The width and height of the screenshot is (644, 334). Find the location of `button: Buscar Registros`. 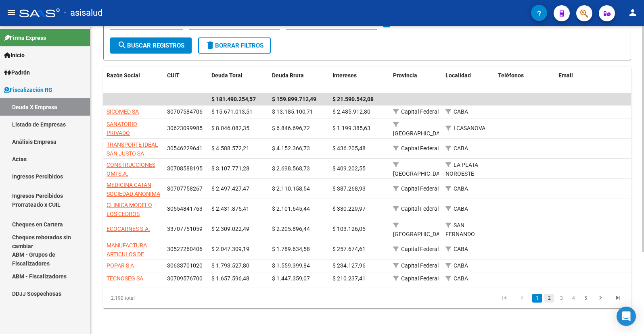

button: Buscar Registros is located at coordinates (151, 46).